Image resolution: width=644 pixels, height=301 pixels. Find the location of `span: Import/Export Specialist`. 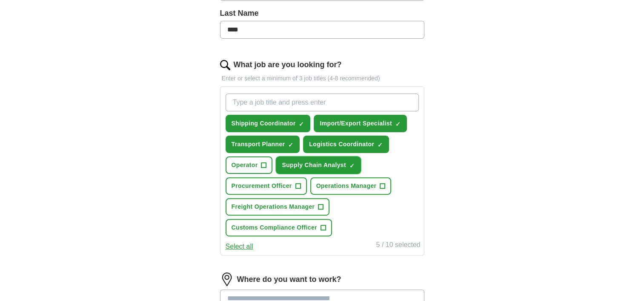

span: Import/Export Specialist is located at coordinates (356, 123).